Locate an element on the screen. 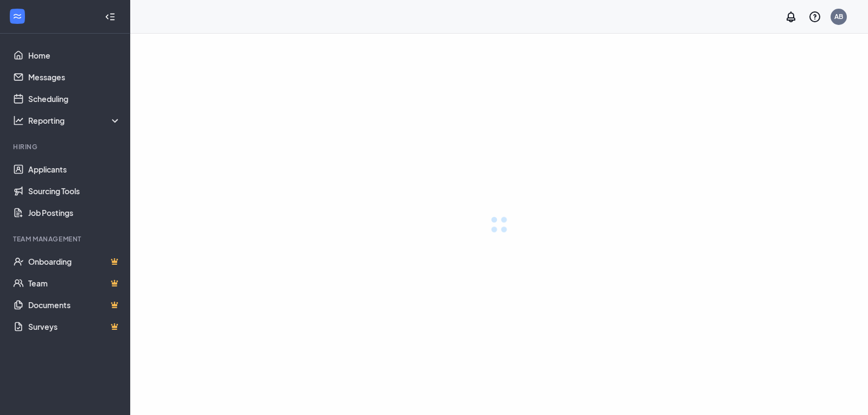 The width and height of the screenshot is (868, 415). svg: WorkstreamLogo is located at coordinates (18, 17).